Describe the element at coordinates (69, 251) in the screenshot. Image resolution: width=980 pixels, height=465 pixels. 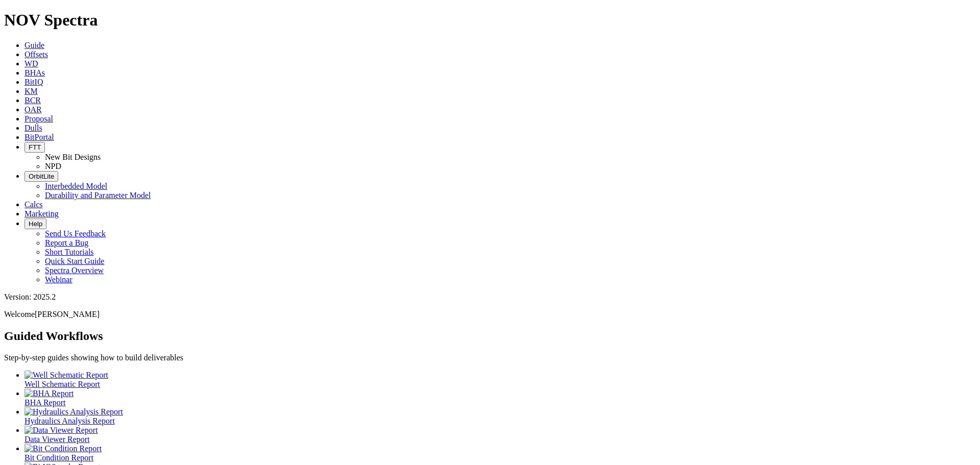
I see `a: Short Tutorials` at that location.